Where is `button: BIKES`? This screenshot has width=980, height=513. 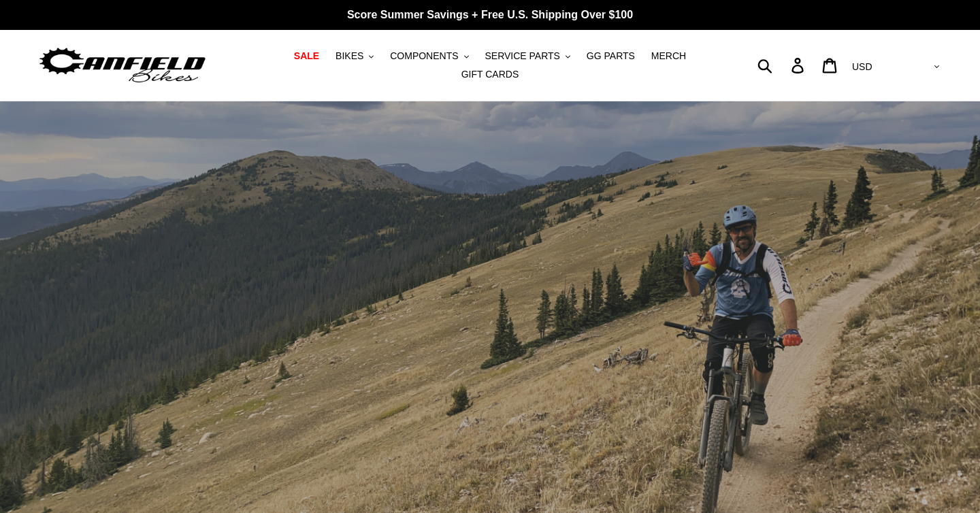 button: BIKES is located at coordinates (355, 56).